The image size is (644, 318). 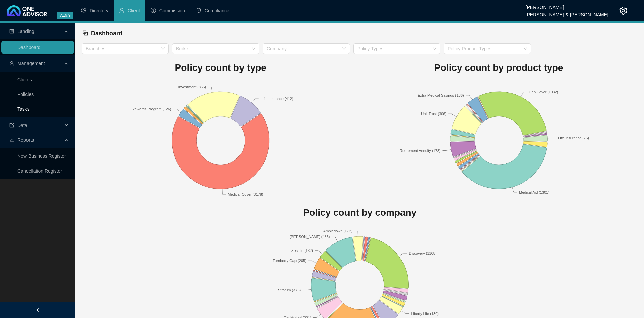 What do you see at coordinates (31, 64) in the screenshot?
I see `span: Management` at bounding box center [31, 64].